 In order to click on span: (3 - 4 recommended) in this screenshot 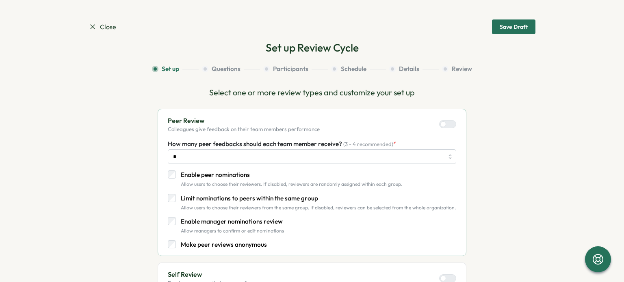, I will do `click(368, 144)`.